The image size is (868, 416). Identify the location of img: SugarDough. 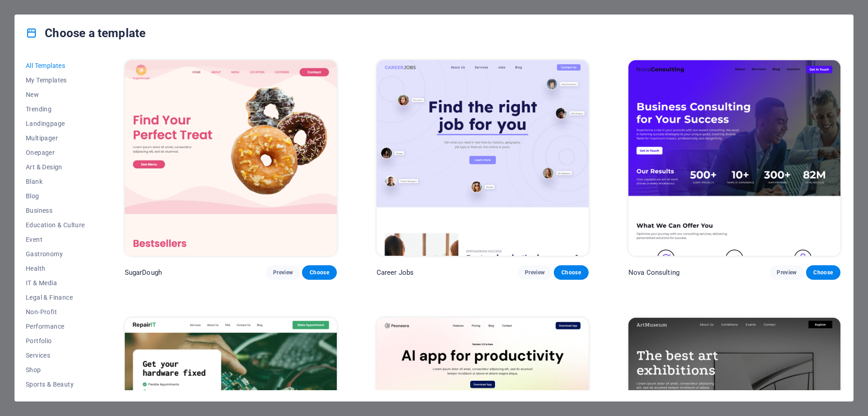
(230, 158).